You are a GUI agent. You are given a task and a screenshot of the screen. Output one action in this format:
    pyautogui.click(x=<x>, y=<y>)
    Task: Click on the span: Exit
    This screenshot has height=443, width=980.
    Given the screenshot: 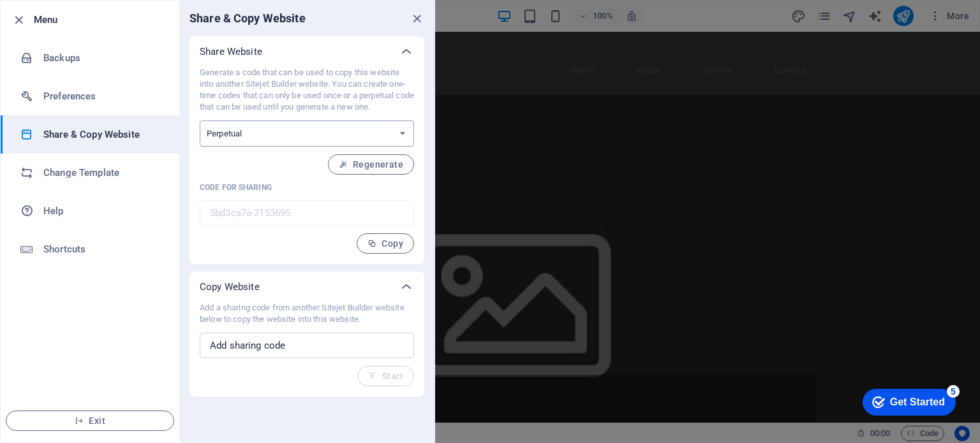 What is the action you would take?
    pyautogui.click(x=90, y=421)
    